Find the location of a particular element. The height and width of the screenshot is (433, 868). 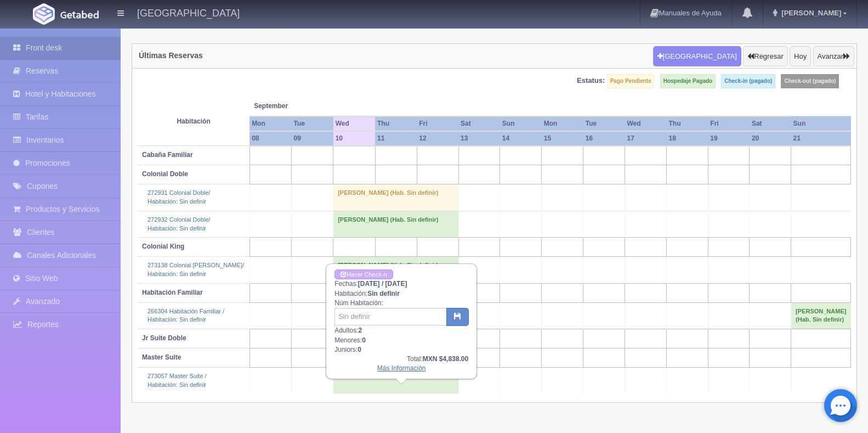

button: Hoy is located at coordinates (800, 56).